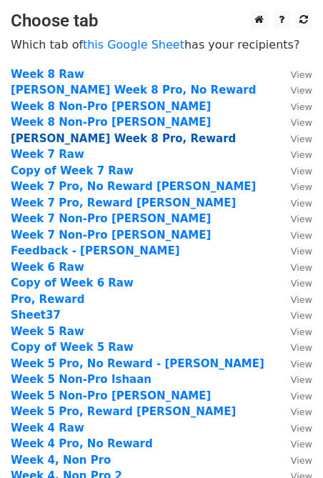  I want to click on a: Week 4 Pro, No Reward, so click(81, 443).